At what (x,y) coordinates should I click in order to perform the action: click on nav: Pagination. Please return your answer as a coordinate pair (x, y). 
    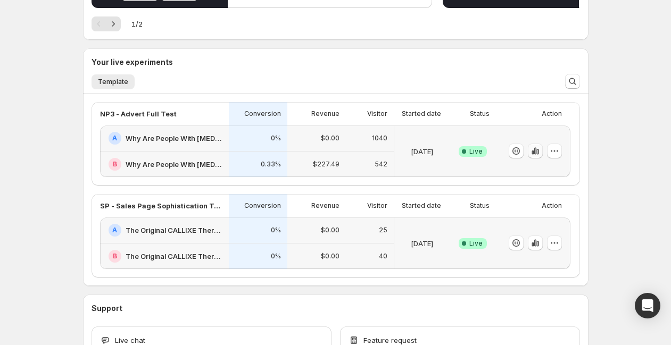
    Looking at the image, I should click on (106, 24).